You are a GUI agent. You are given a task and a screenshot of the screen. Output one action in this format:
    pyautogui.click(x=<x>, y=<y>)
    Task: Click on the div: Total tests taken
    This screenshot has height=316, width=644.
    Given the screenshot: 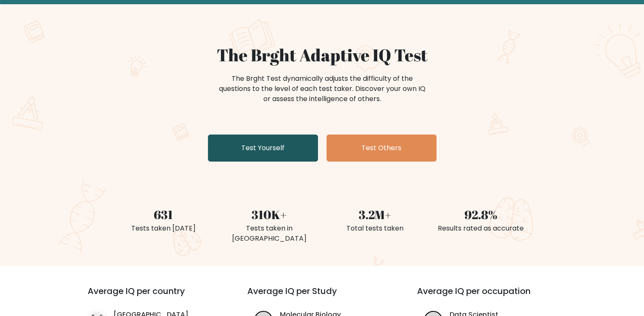 What is the action you would take?
    pyautogui.click(x=375, y=229)
    